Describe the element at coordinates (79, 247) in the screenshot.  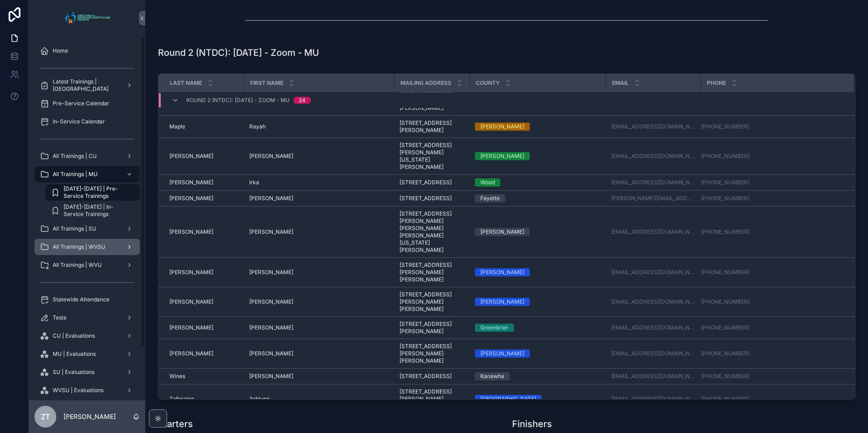
I see `span: All Trainings | WVSU` at that location.